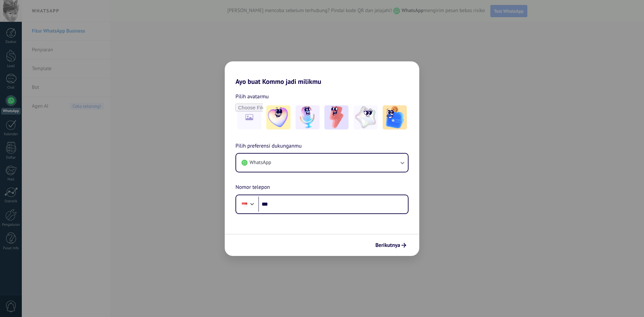 The width and height of the screenshot is (644, 317). I want to click on span: Nomor telepon, so click(253, 188).